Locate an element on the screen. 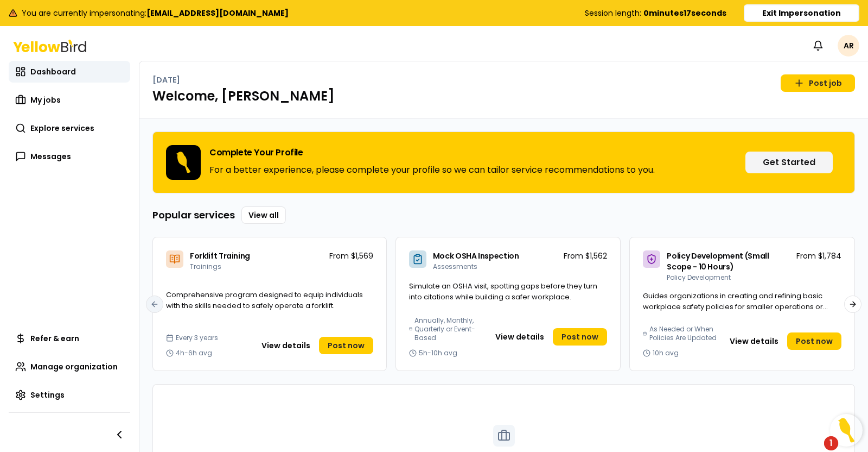  span: Dashboard is located at coordinates (53, 72).